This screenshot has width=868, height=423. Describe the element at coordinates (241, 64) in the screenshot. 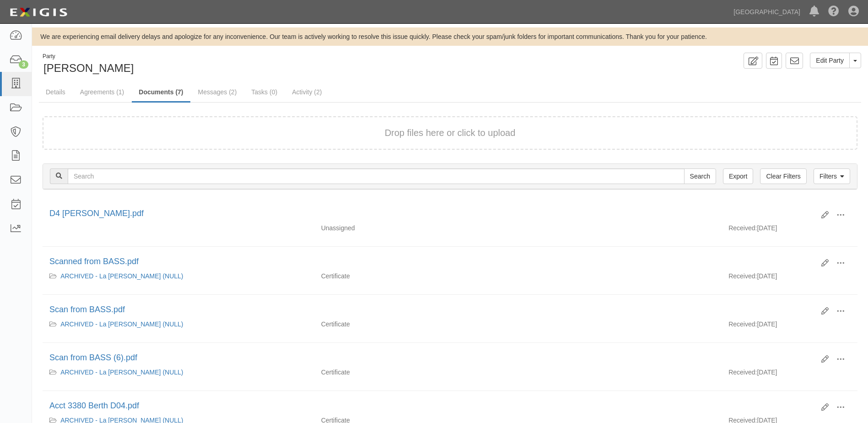

I see `div: John F. Baron` at that location.